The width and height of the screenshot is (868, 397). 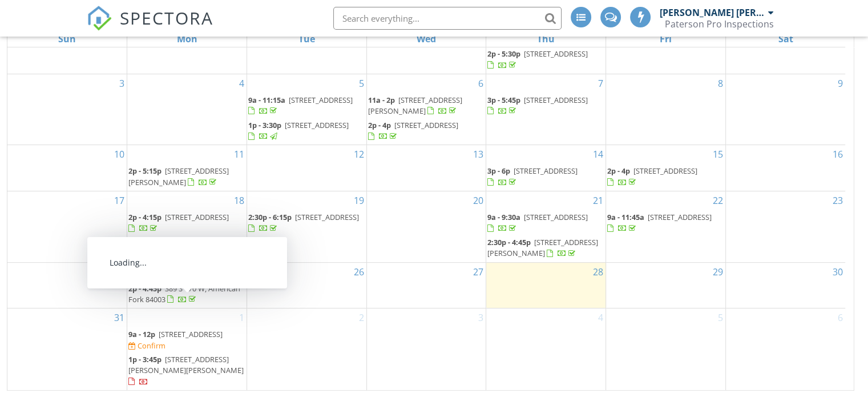 I want to click on td: Go to August 15, 2025, so click(x=666, y=168).